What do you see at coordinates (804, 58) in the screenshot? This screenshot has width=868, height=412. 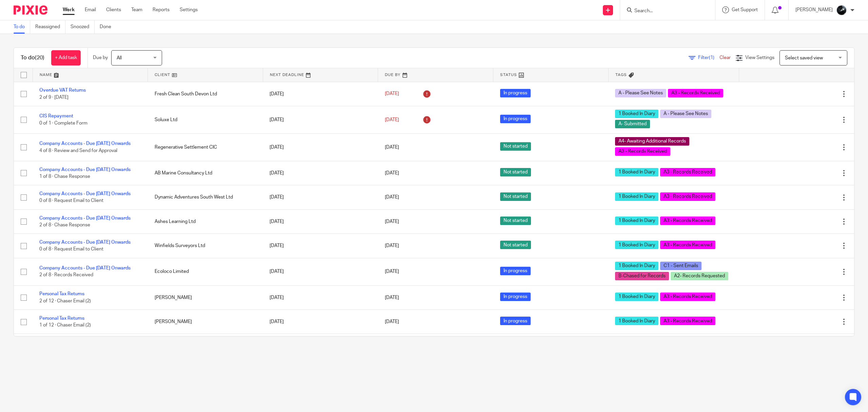 I see `span: Select saved view` at bounding box center [804, 58].